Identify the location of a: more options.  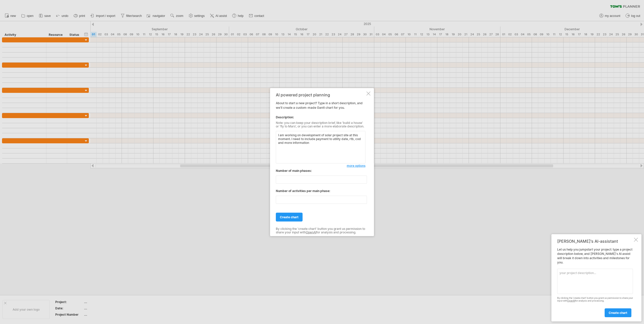
(356, 166).